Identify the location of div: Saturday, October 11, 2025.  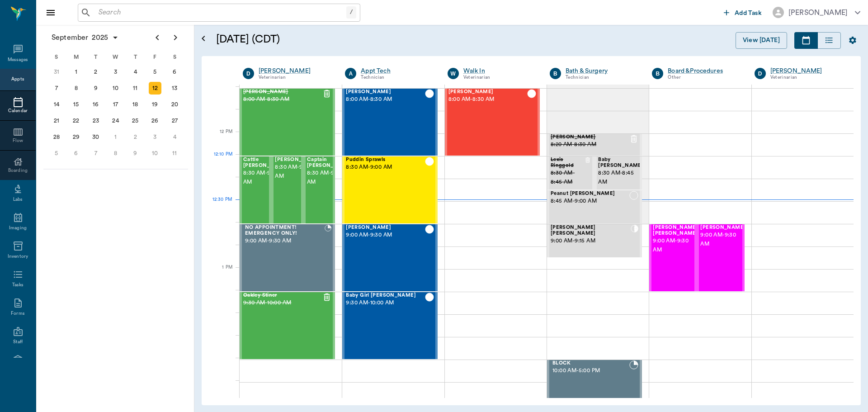
(175, 154).